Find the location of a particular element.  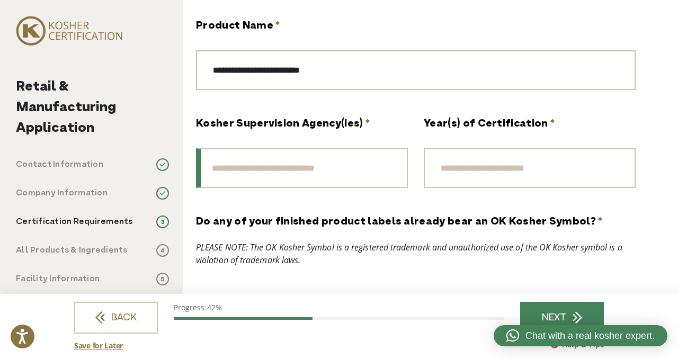

a: Chat with a real kosher expert. is located at coordinates (580, 336).